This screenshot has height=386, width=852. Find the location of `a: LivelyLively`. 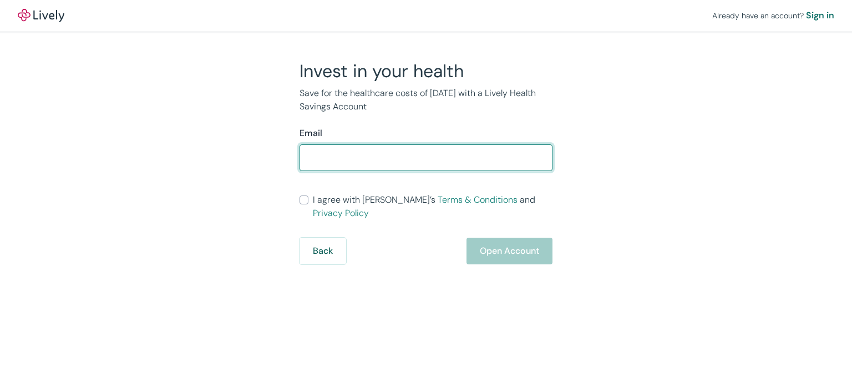

a: LivelyLively is located at coordinates (41, 16).